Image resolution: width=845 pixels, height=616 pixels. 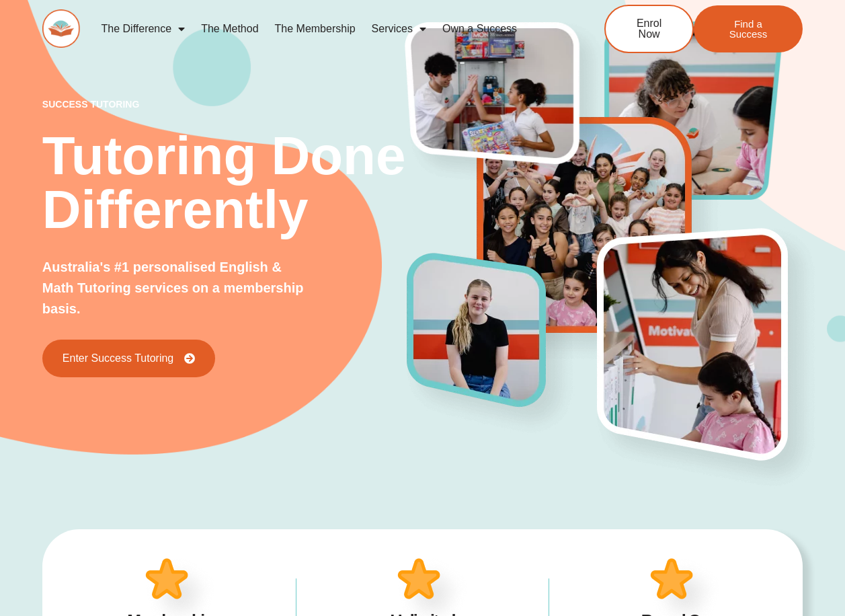 What do you see at coordinates (118, 359) in the screenshot?
I see `span: Enter Success Tutoring` at bounding box center [118, 359].